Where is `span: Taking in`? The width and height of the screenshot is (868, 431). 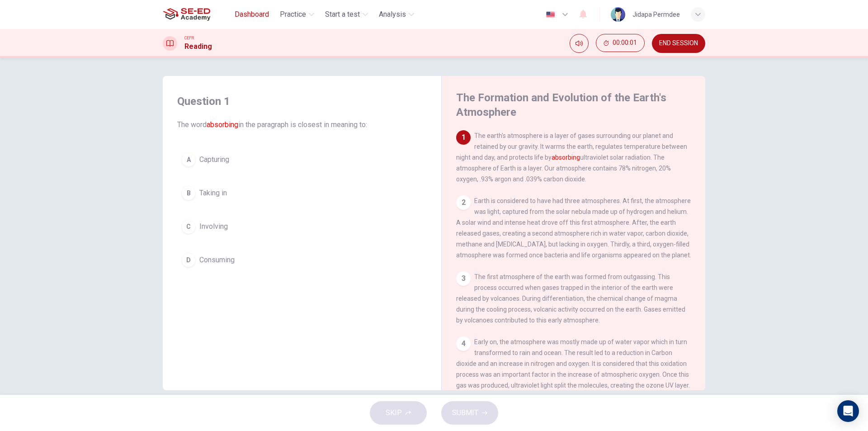
span: Taking in is located at coordinates (213, 193).